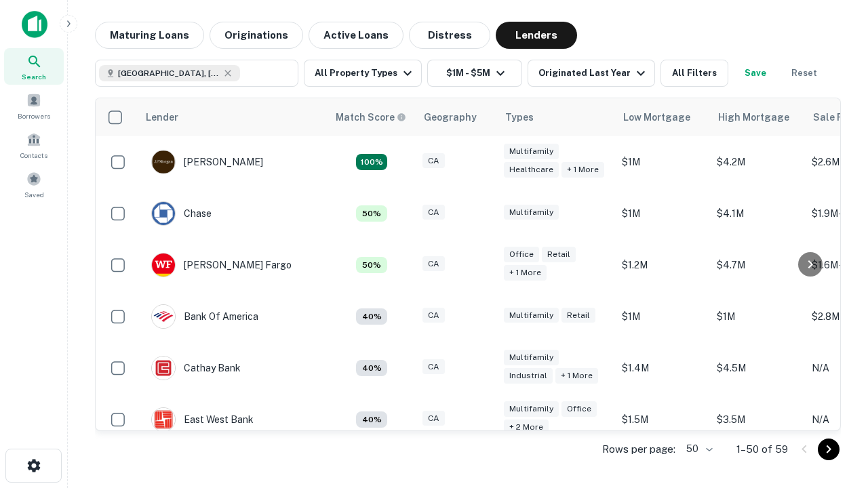  I want to click on div: Cathay Bank, so click(196, 368).